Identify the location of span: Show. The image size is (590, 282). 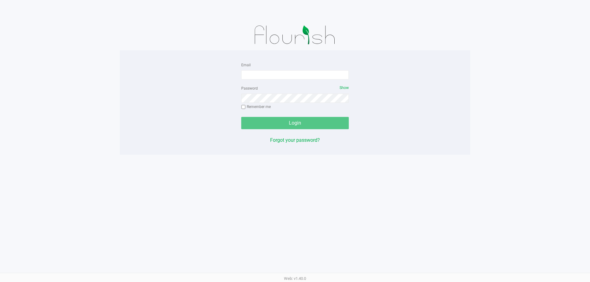
(344, 88).